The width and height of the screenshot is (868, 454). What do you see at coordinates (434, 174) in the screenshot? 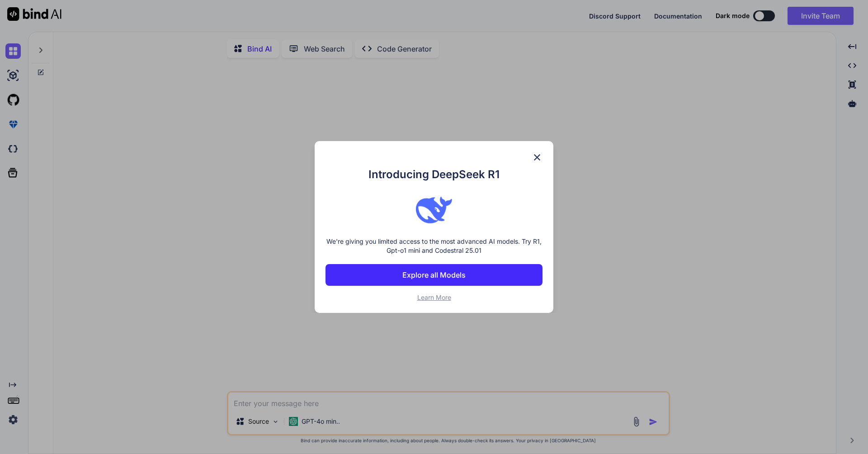
I see `h1: Introducing DeepSeek R1` at bounding box center [434, 174].